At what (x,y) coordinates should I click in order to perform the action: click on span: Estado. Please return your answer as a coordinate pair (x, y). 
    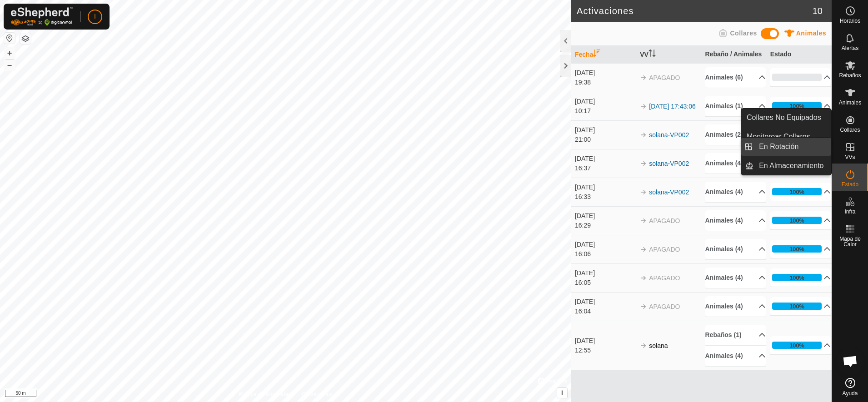
    Looking at the image, I should click on (850, 184).